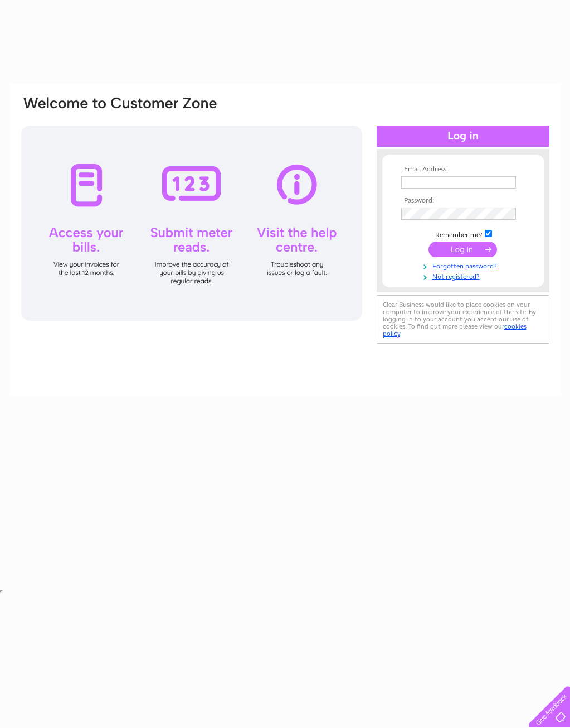 The height and width of the screenshot is (728, 570). Describe the element at coordinates (464, 265) in the screenshot. I see `a: Forgotten password?` at that location.